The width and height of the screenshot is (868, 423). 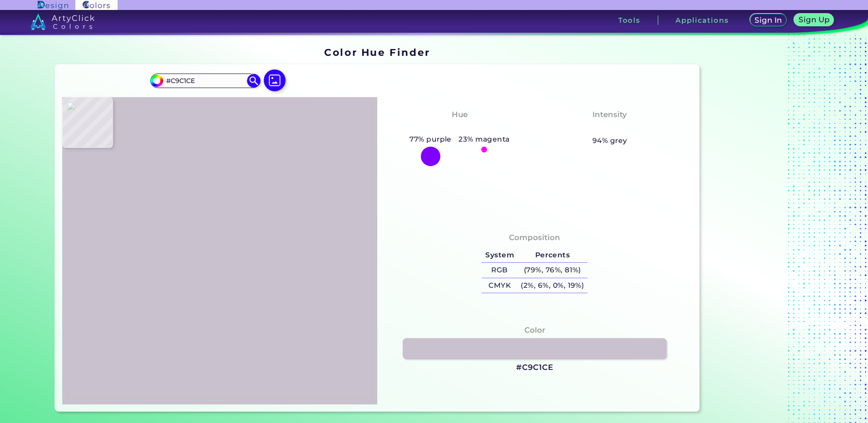 What do you see at coordinates (702, 20) in the screenshot?
I see `h3: Applications` at bounding box center [702, 20].